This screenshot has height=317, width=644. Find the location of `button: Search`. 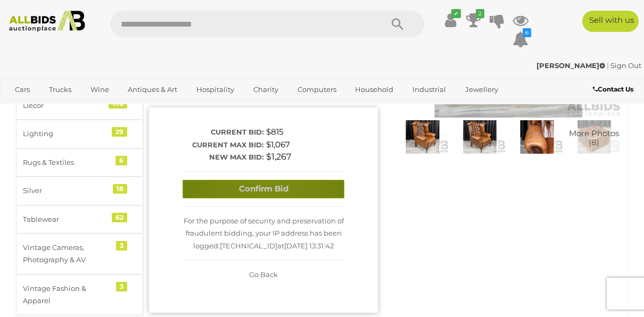

button: Search is located at coordinates (398, 24).